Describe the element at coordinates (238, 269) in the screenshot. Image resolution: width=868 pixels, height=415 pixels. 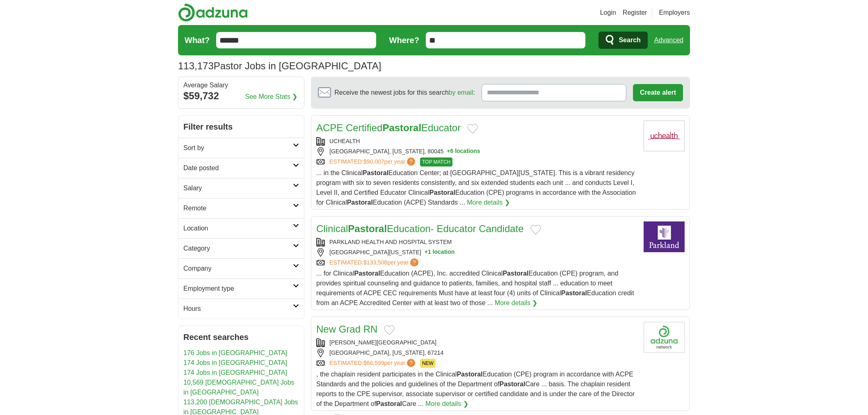
I see `h2: Company` at that location.